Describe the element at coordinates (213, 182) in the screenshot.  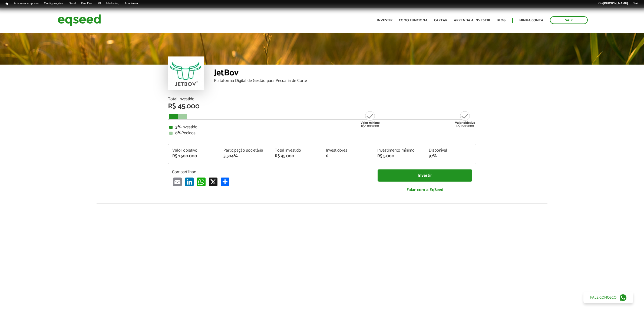
I see `a: X` at that location.